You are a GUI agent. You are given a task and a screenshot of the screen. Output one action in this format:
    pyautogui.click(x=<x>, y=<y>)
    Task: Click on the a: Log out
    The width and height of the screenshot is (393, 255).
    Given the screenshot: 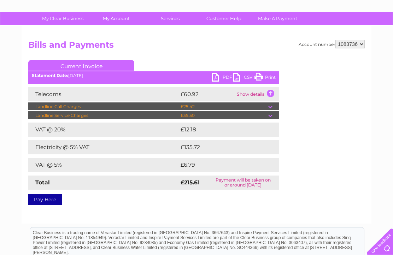 What is the action you would take?
    pyautogui.click(x=378, y=33)
    